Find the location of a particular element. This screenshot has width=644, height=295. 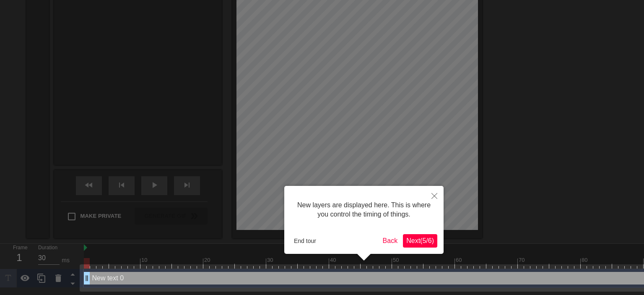

button: Next is located at coordinates (420, 241).